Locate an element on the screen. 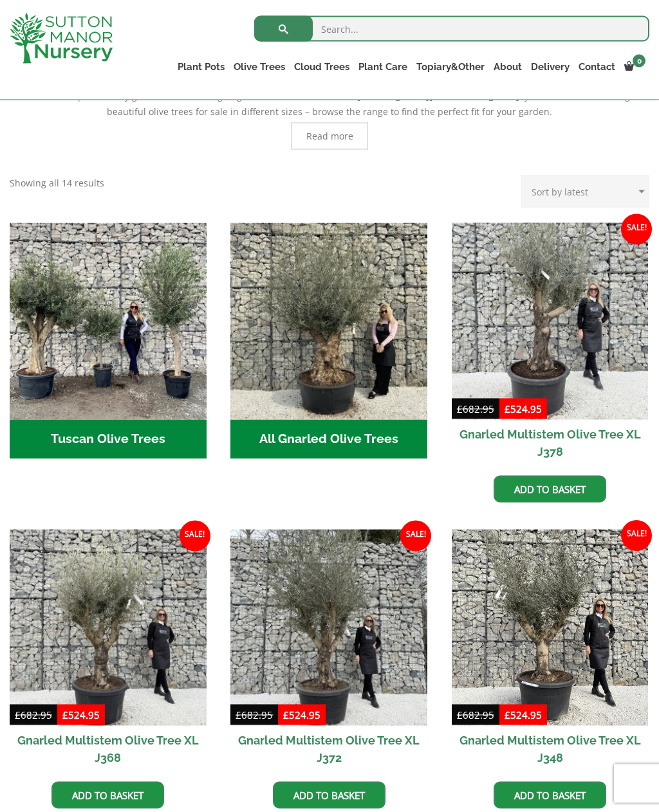  a: About is located at coordinates (508, 67).